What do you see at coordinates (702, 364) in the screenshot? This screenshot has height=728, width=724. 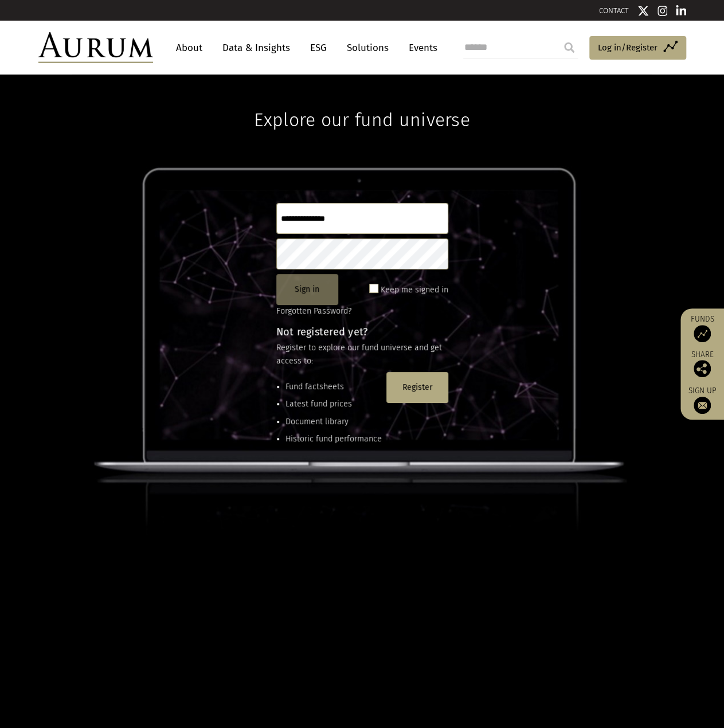 I see `div: Share` at bounding box center [702, 364].